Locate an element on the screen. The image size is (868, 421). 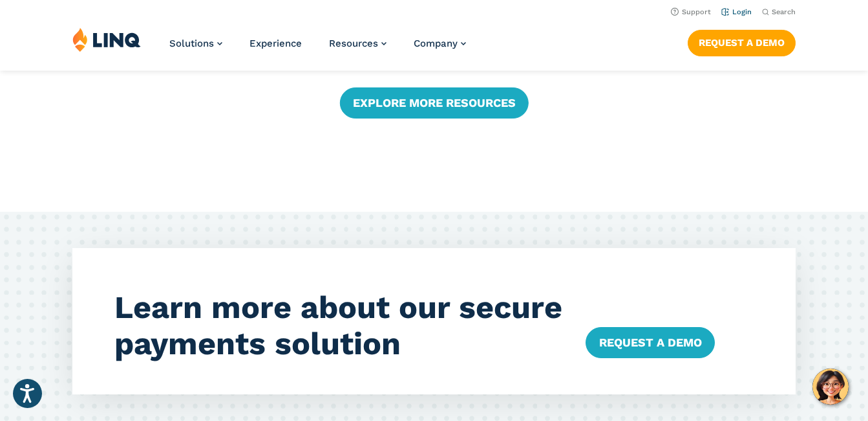
button: Open Search Bar is located at coordinates (779, 11).